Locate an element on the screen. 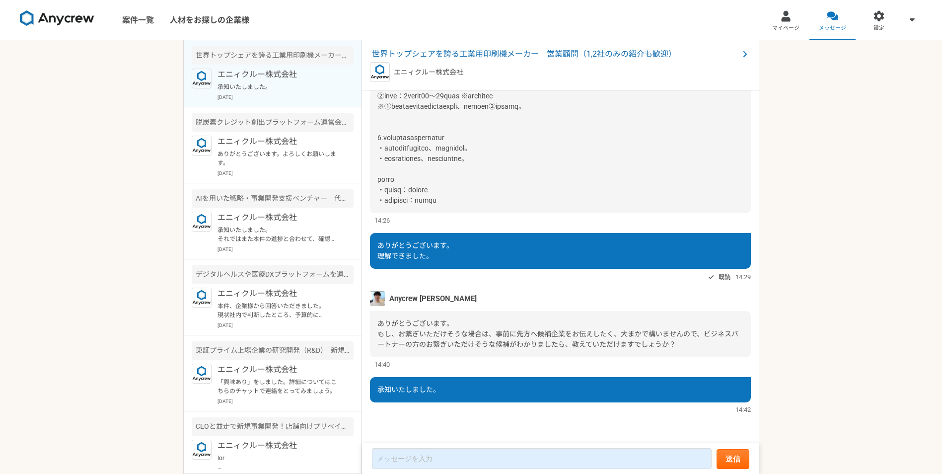  span: マイページ is located at coordinates (785, 28).